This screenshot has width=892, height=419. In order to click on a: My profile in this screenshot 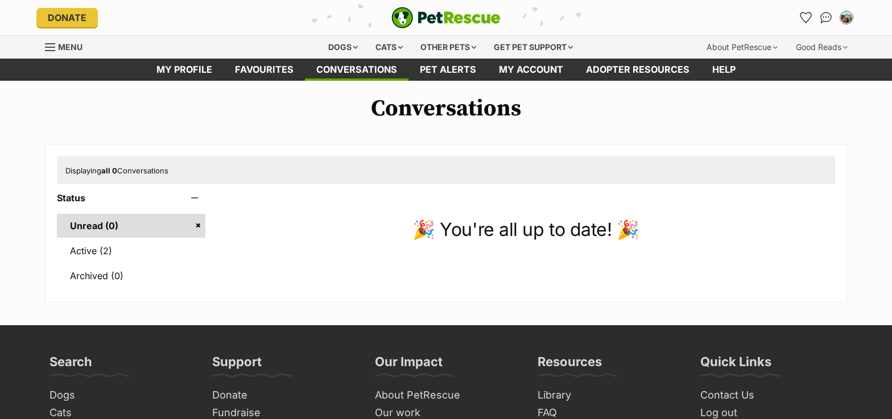, I will do `click(184, 69)`.